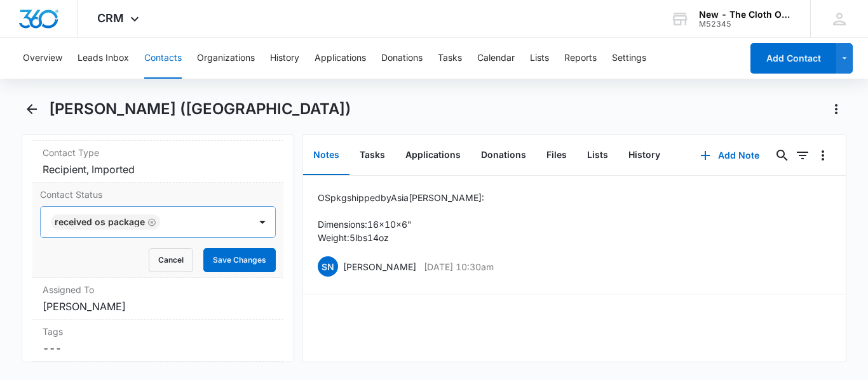 The height and width of the screenshot is (380, 868). I want to click on button: Notes, so click(326, 156).